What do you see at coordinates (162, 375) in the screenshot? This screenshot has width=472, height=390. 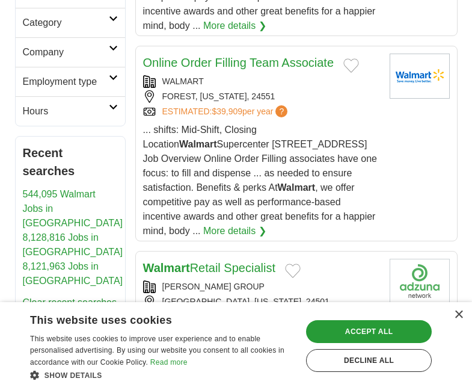 I see `div: Show details` at bounding box center [162, 375].